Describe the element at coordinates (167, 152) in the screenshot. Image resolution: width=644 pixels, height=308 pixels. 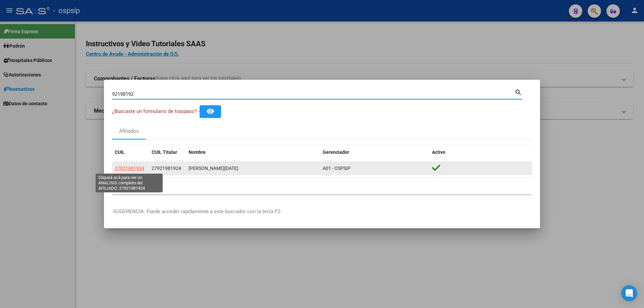
I see `datatable-header-cell: CUIL Titular` at that location.